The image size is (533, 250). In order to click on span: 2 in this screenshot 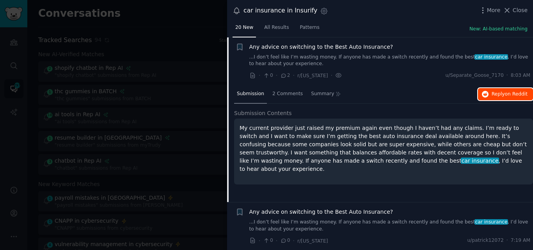, I will do `click(285, 76)`.